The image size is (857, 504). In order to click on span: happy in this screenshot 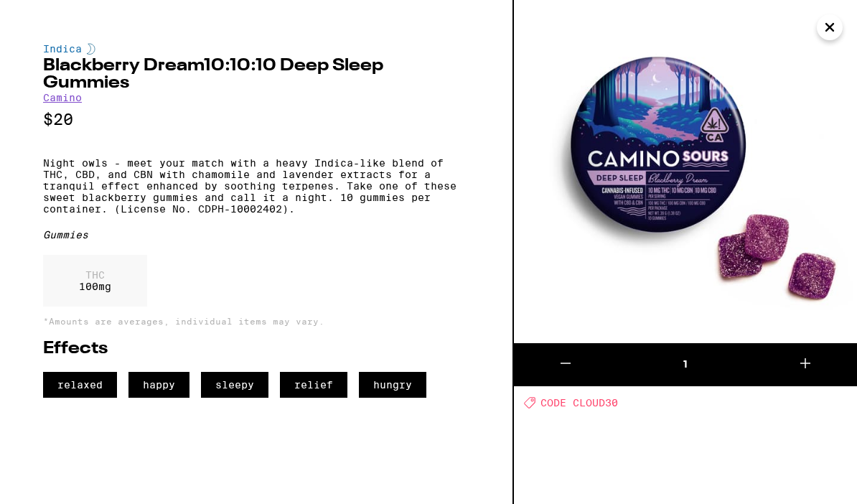, I will do `click(159, 385)`.